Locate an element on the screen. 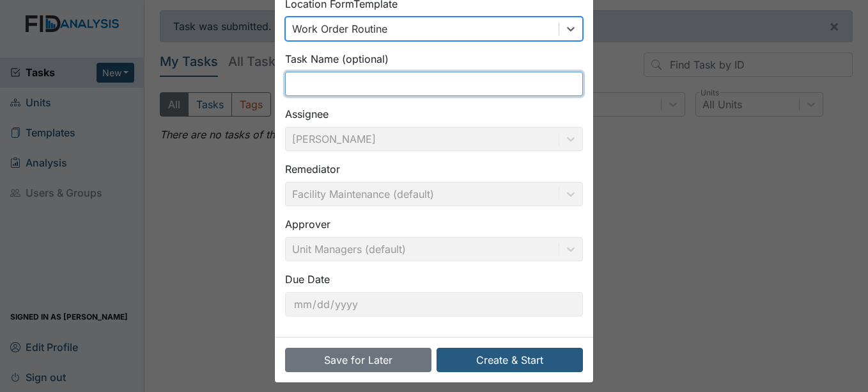  label: Due Date is located at coordinates (308, 279).